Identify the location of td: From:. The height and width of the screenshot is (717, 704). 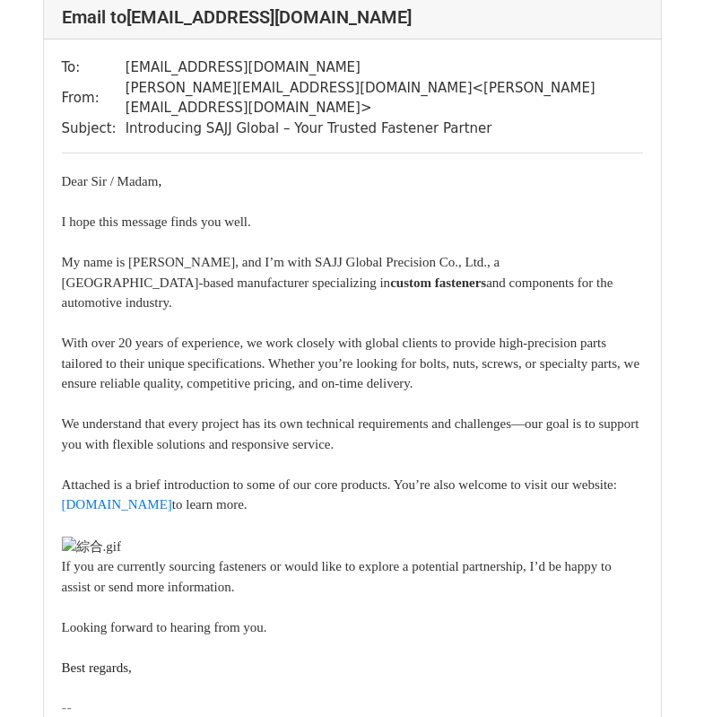
(93, 98).